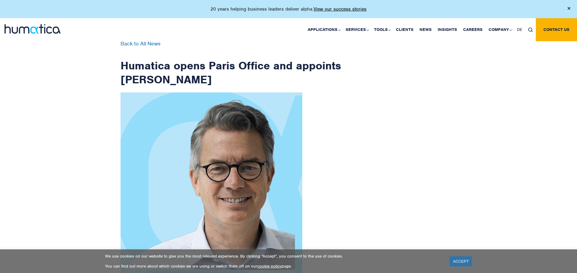 This screenshot has width=577, height=273. What do you see at coordinates (519, 29) in the screenshot?
I see `span: DE` at bounding box center [519, 29].